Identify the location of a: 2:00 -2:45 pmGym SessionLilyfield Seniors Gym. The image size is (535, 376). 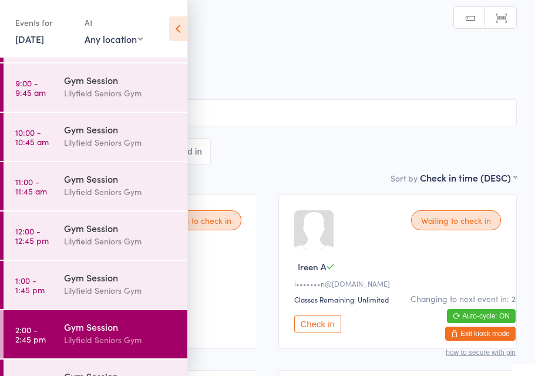
(95, 334).